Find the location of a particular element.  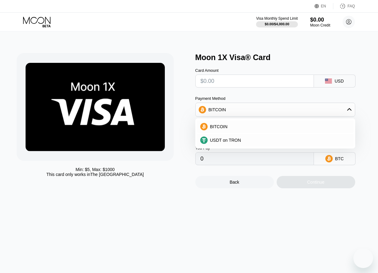

div: USD is located at coordinates (339, 81).